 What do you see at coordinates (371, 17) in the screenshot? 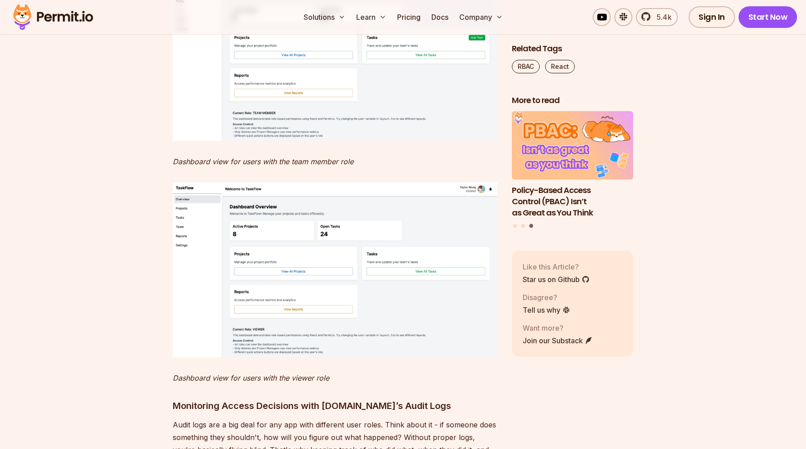
I see `button: Learn` at bounding box center [371, 17].